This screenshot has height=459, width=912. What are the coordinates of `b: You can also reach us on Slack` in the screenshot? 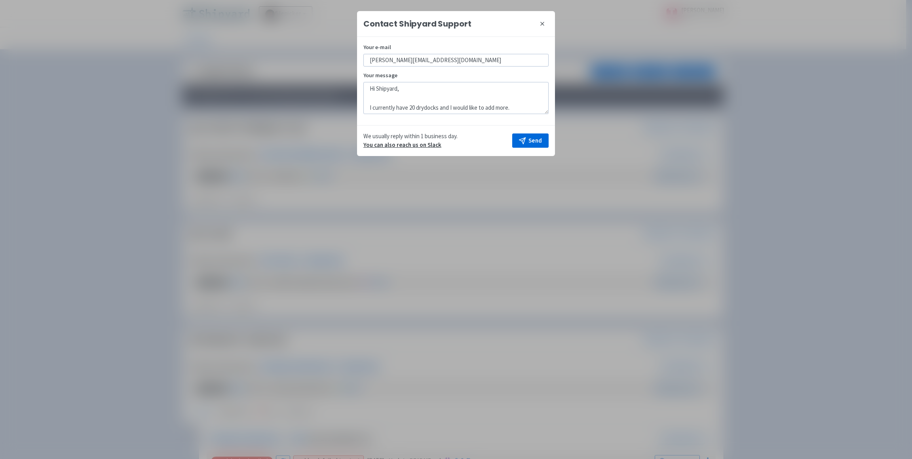 It's located at (402, 145).